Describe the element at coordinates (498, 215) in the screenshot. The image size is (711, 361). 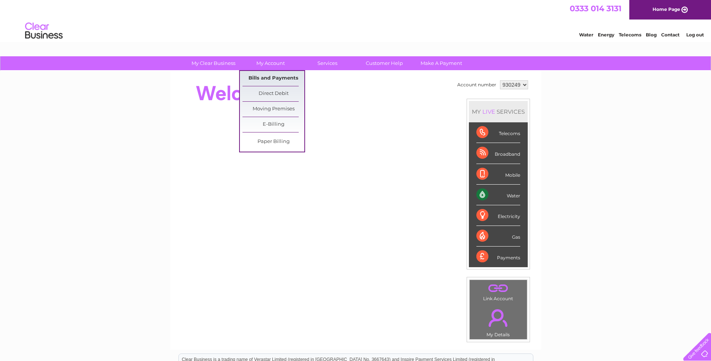
I see `div: Electricity` at that location.